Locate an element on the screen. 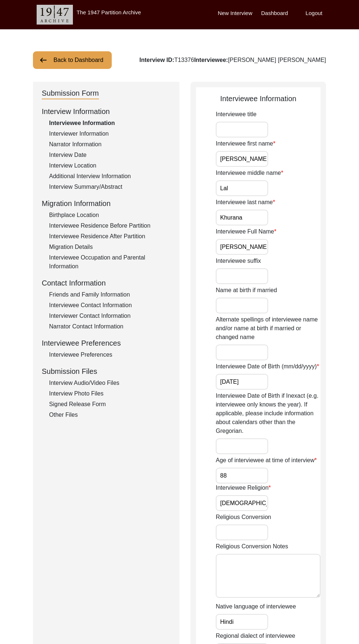  label: Religious Conversion Notes is located at coordinates (252, 546).